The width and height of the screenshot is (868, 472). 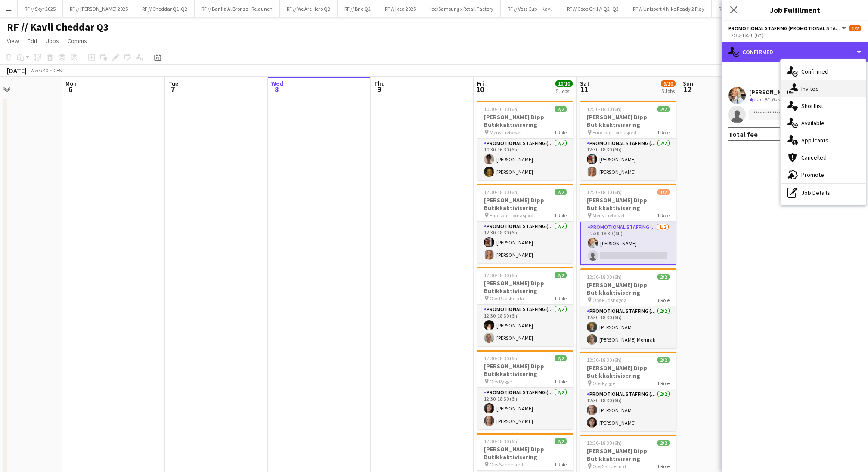 I want to click on div: Total fee, so click(x=743, y=134).